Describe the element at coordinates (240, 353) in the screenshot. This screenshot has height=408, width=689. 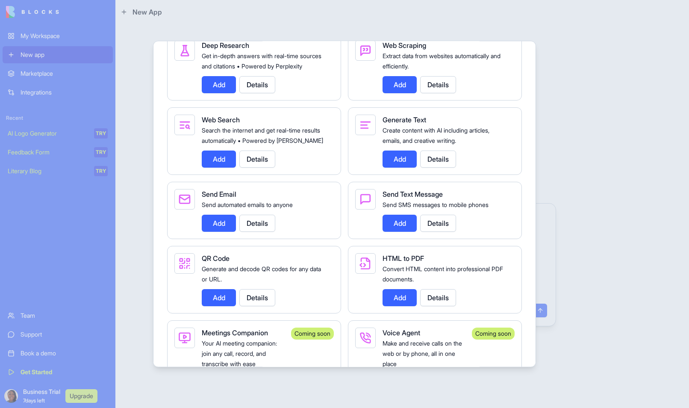
I see `span: Your AI meeting companion: join any call, record, and transcribe with ease` at that location.